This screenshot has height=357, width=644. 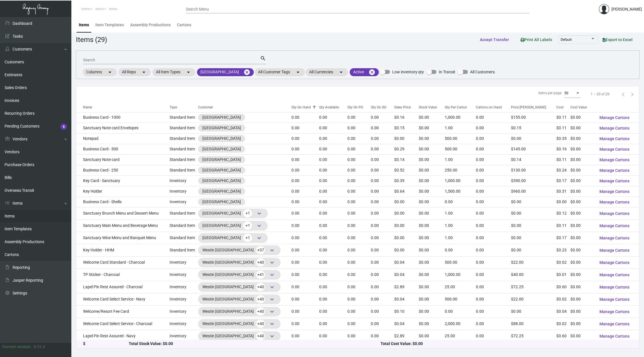 I want to click on td: $960.00, so click(x=533, y=191).